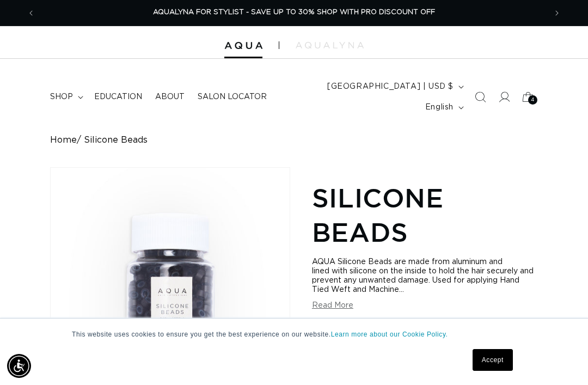 The height and width of the screenshot is (385, 588). I want to click on div: Accessibility Menu, so click(19, 366).